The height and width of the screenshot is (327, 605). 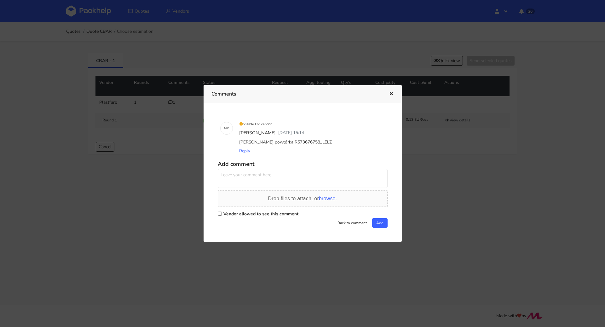 I want to click on small: Visible For vendor, so click(x=256, y=124).